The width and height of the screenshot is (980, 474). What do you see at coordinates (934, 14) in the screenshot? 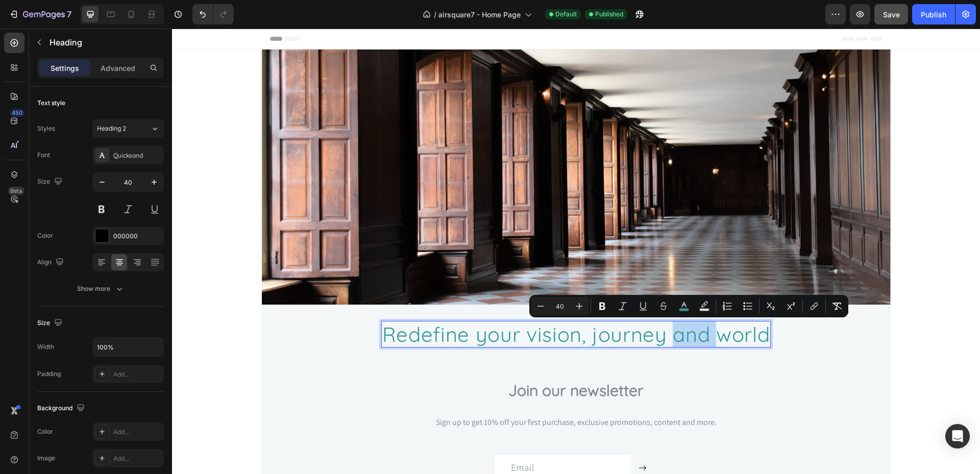
I see `button: Publish` at bounding box center [934, 14].